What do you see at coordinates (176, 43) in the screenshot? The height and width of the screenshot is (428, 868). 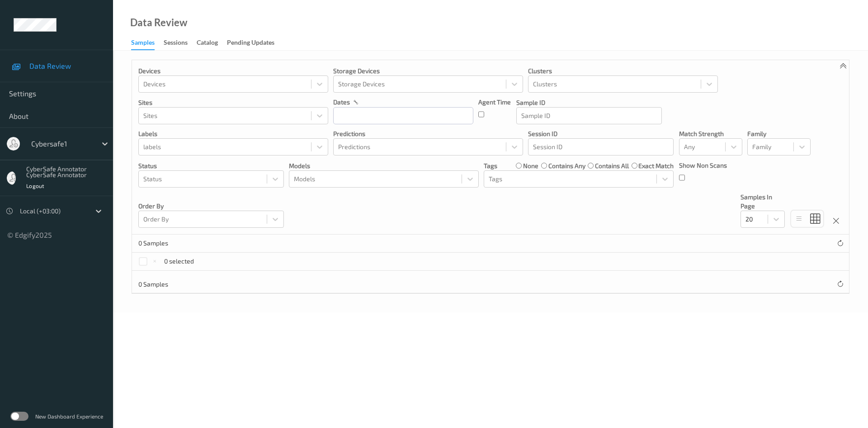 I see `div: Sessions` at bounding box center [176, 43].